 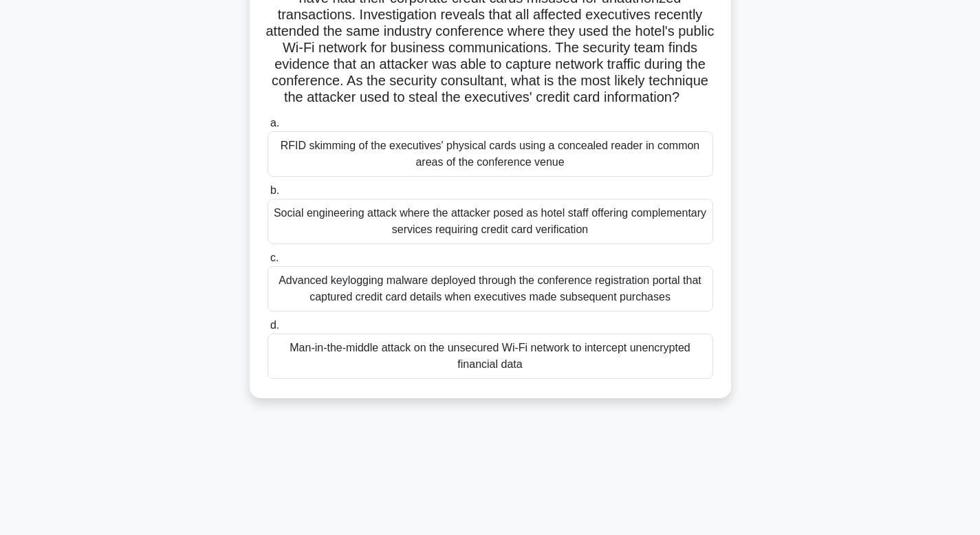 What do you see at coordinates (490, 222) in the screenshot?
I see `div: Social engineering attack where the attacker posed as hotel staff offering complementary services...` at bounding box center [490, 222].